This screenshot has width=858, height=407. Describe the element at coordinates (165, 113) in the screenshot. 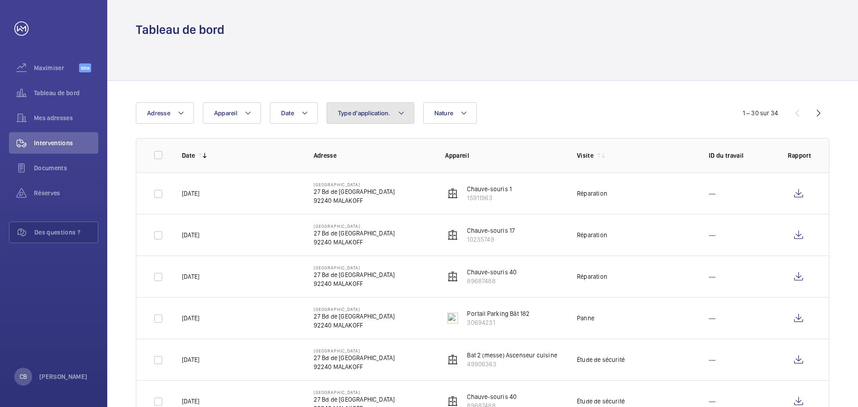

I see `button: Adresse` at that location.